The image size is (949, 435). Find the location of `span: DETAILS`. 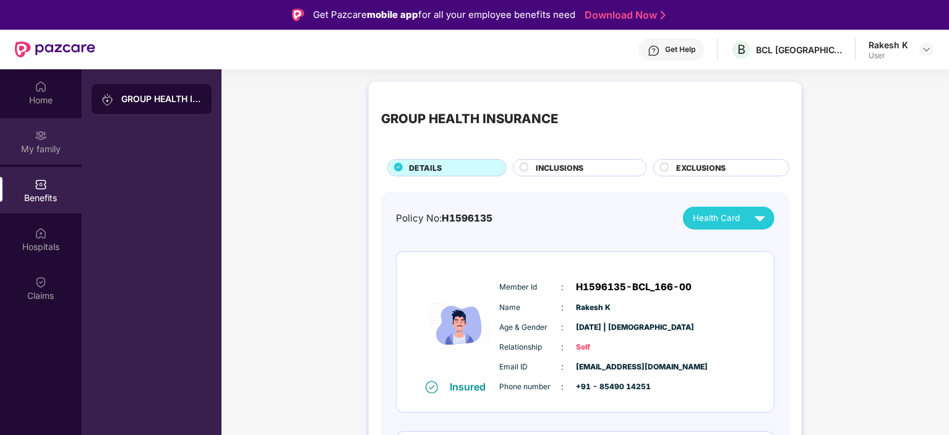

span: DETAILS is located at coordinates (425, 168).